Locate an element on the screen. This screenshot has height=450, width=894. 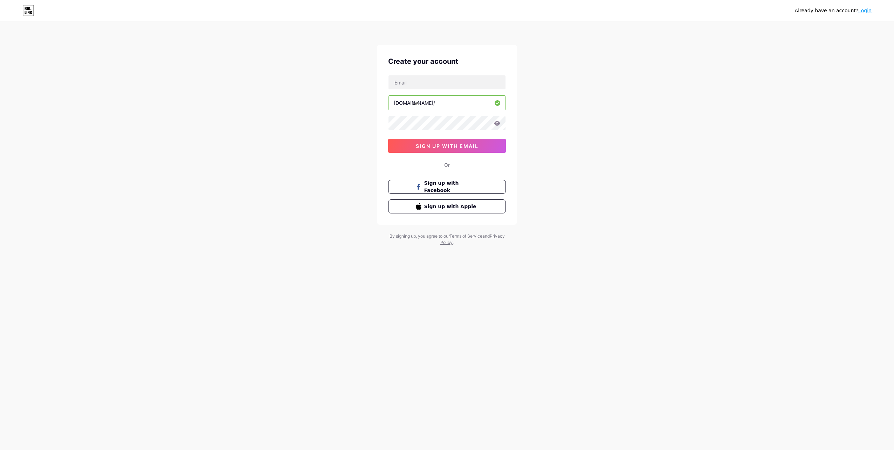
a: Sign up with Facebook is located at coordinates (447, 187).